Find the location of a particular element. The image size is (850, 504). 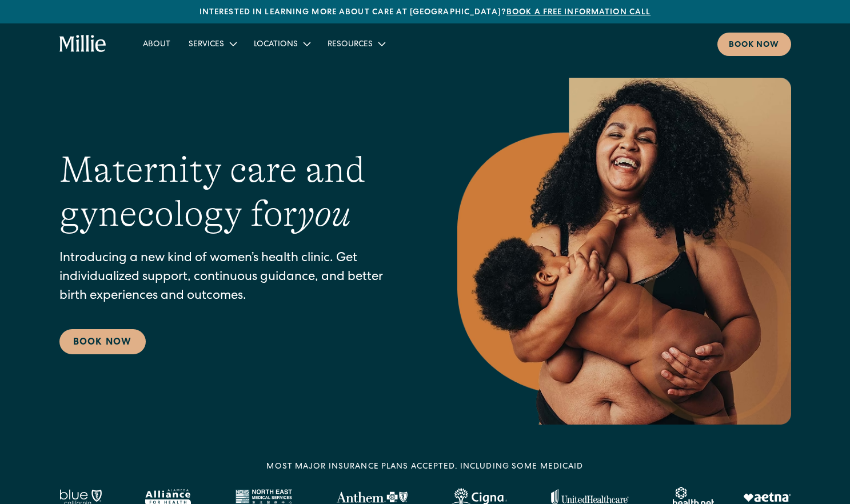

div: Book now is located at coordinates (754, 45).